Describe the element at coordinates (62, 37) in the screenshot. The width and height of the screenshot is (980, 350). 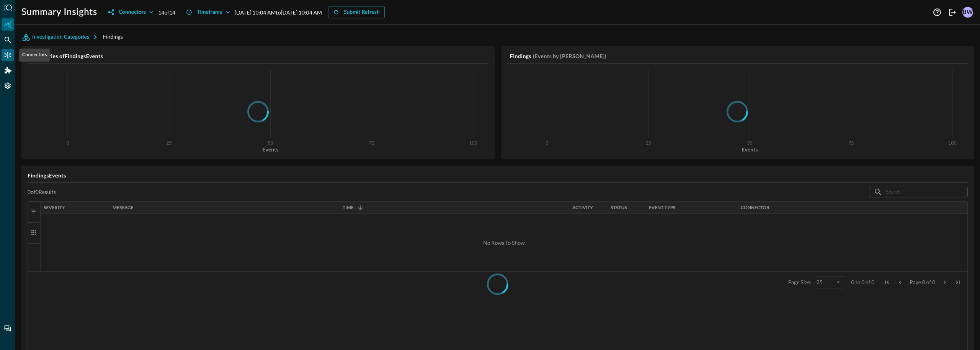
I see `button: Investigation Categories` at that location.